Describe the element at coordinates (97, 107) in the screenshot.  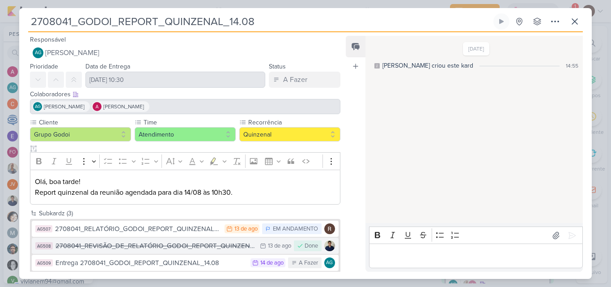
I see `img: Alessandra Gomes` at that location.